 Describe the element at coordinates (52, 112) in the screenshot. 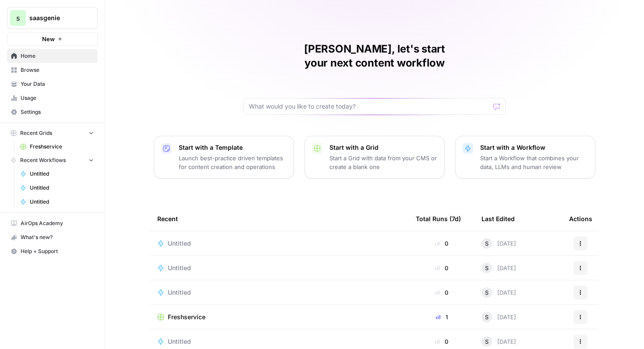

I see `a: Settings` at that location.